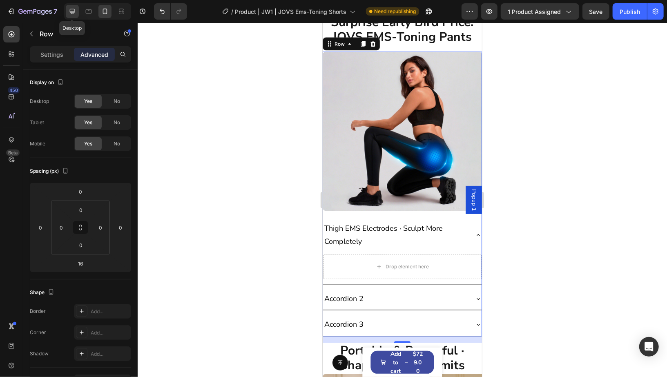 The width and height of the screenshot is (667, 377). What do you see at coordinates (94, 54) in the screenshot?
I see `p: Advanced` at bounding box center [94, 54].